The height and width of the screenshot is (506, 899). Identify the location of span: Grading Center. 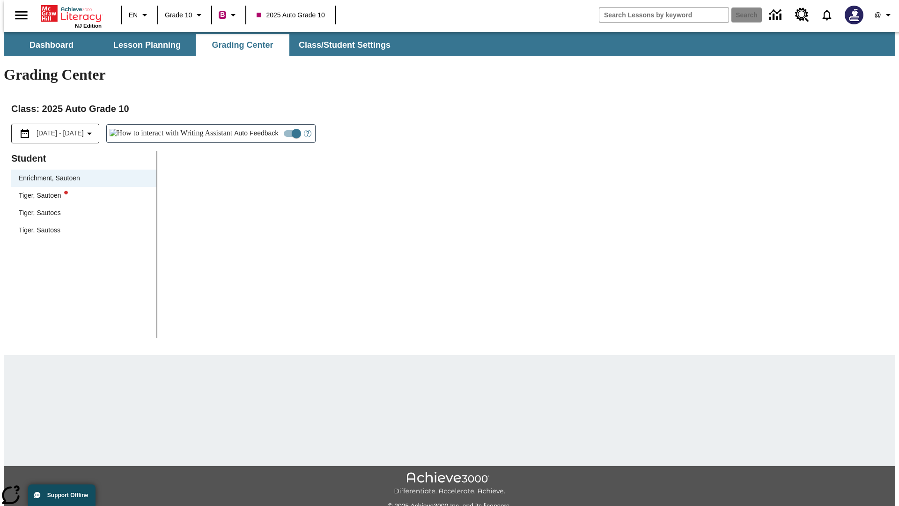
(242, 45).